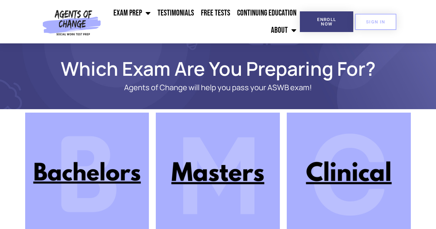 This screenshot has width=436, height=229. I want to click on a: Exam Prep, so click(132, 13).